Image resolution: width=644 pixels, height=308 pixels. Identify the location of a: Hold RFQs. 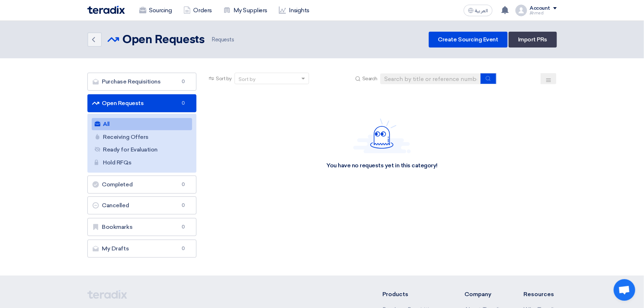
(142, 163).